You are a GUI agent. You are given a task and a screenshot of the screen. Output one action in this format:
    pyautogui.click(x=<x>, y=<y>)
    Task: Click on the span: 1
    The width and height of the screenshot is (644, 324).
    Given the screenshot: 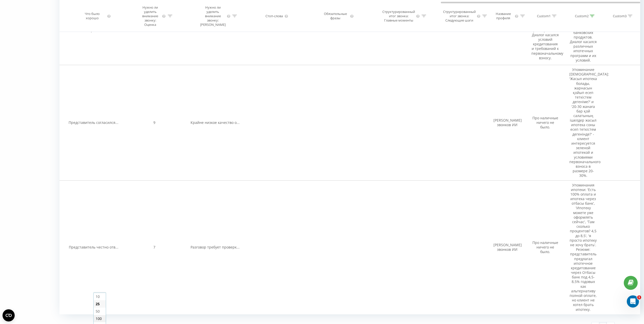 What is the action you would take?
    pyautogui.click(x=639, y=297)
    